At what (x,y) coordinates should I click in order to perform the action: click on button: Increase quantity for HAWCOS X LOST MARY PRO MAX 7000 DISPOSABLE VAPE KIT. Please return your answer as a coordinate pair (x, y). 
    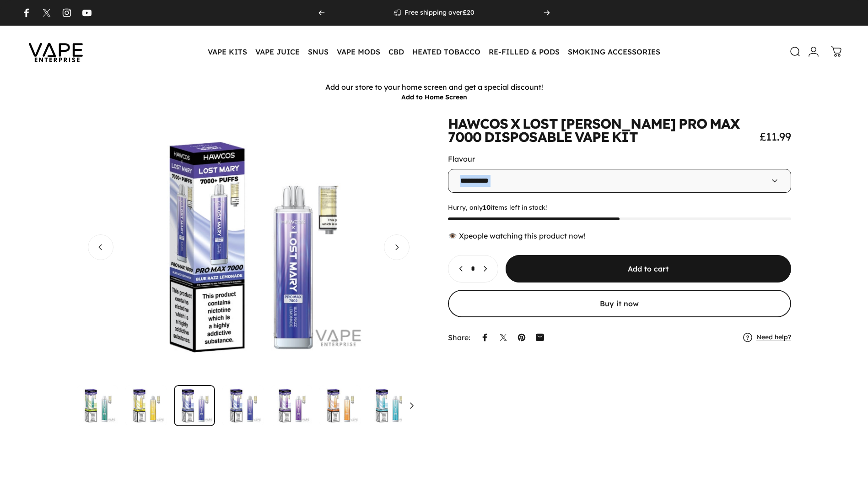
    Looking at the image, I should click on (487, 269).